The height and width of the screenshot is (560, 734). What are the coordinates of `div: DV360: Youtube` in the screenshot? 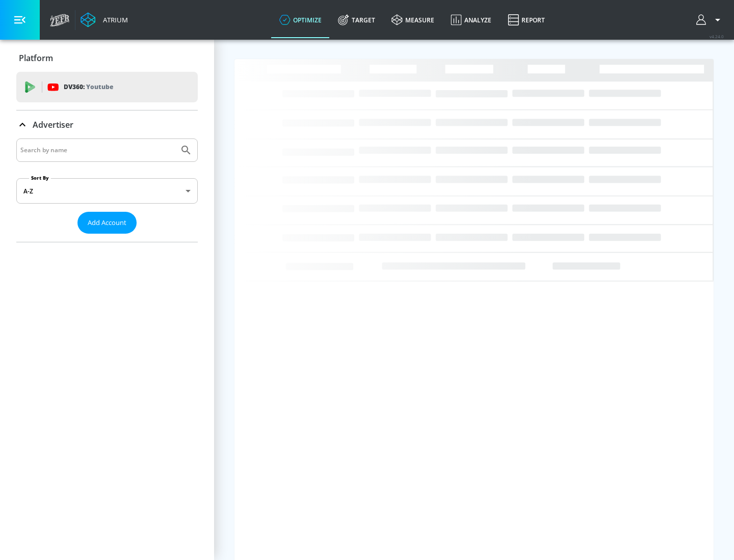 It's located at (107, 87).